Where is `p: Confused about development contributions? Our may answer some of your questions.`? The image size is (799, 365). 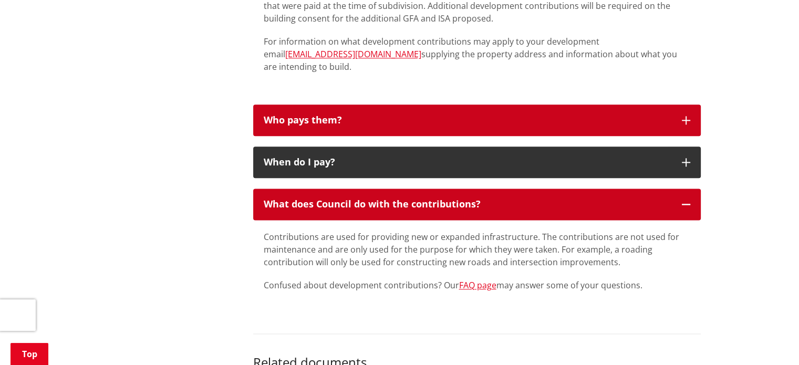
p: Confused about development contributions? Our may answer some of your questions. is located at coordinates (477, 285).